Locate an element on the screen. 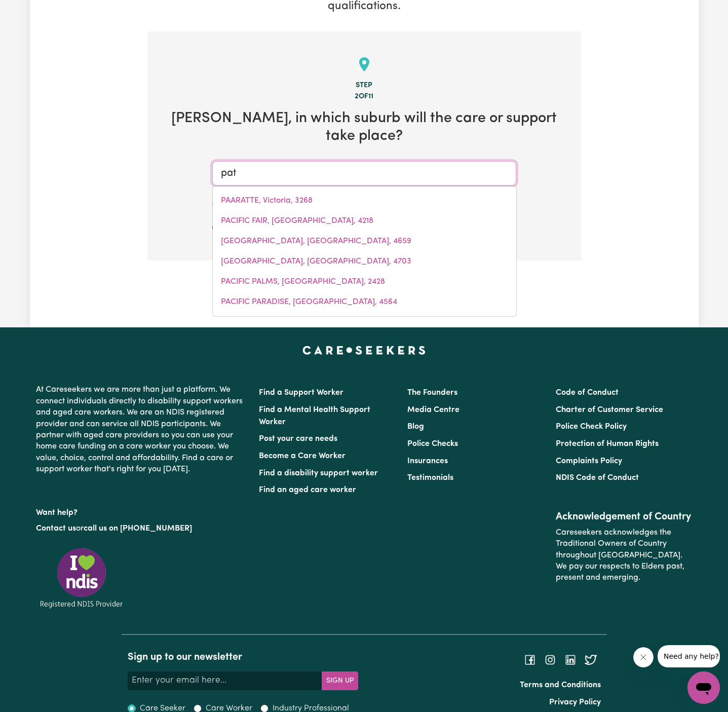 The height and width of the screenshot is (712, 728). h2: Sign up to our newsletter is located at coordinates (243, 657).